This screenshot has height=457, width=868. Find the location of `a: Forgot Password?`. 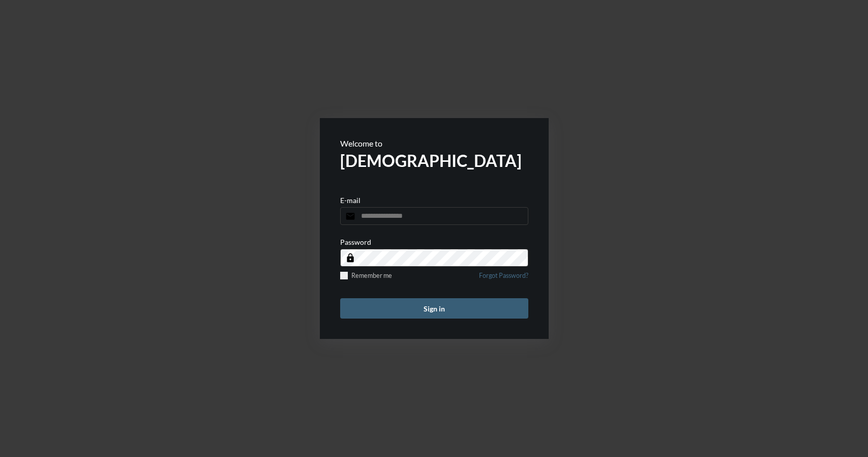

a: Forgot Password? is located at coordinates (504, 279).